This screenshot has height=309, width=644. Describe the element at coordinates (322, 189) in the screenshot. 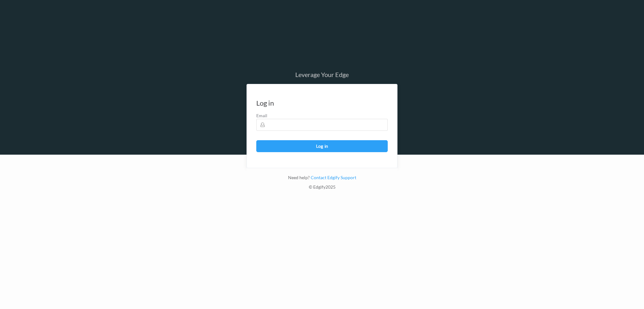

I see `div: © Edgify 2025` at that location.